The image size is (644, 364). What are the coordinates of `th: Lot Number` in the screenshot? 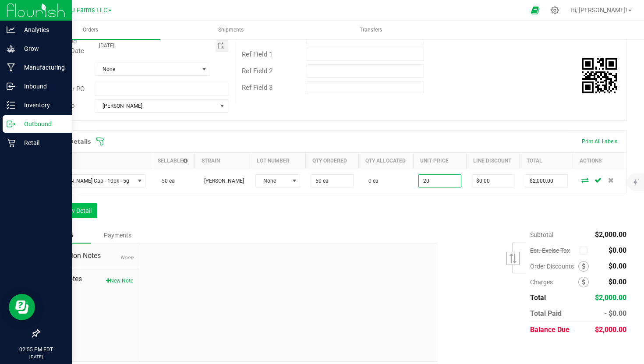 It's located at (278, 160).